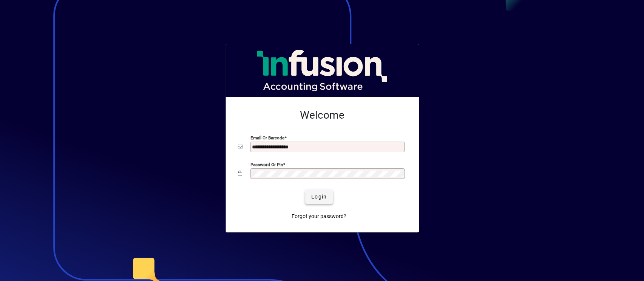 This screenshot has width=644, height=281. Describe the element at coordinates (319, 197) in the screenshot. I see `span: Login` at that location.